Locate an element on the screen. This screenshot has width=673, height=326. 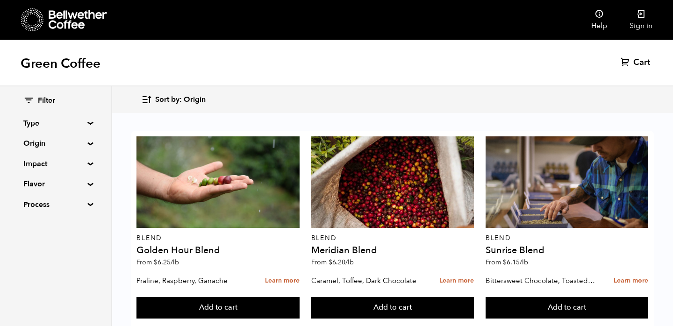
h4: Sunrise Blend is located at coordinates (567, 251).